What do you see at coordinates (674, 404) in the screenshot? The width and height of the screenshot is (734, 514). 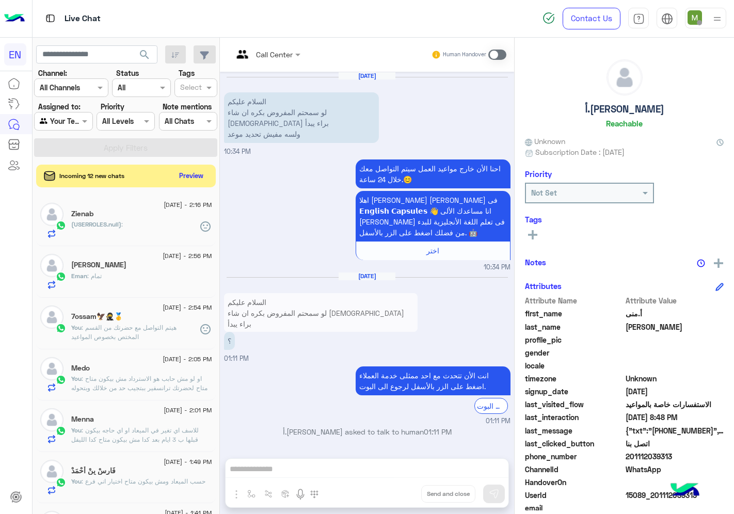 I see `span: الاستفسارات خاصة بالمواعيد` at bounding box center [674, 404].